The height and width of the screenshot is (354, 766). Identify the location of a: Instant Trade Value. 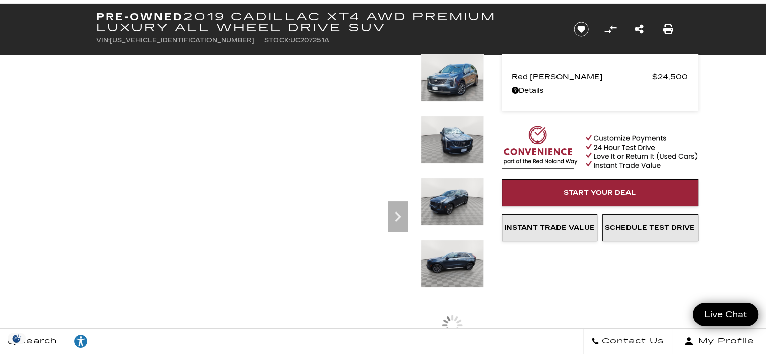
(549, 228).